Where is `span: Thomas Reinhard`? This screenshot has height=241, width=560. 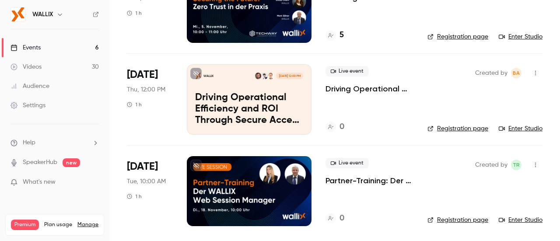 span: Thomas Reinhard is located at coordinates (516, 165).